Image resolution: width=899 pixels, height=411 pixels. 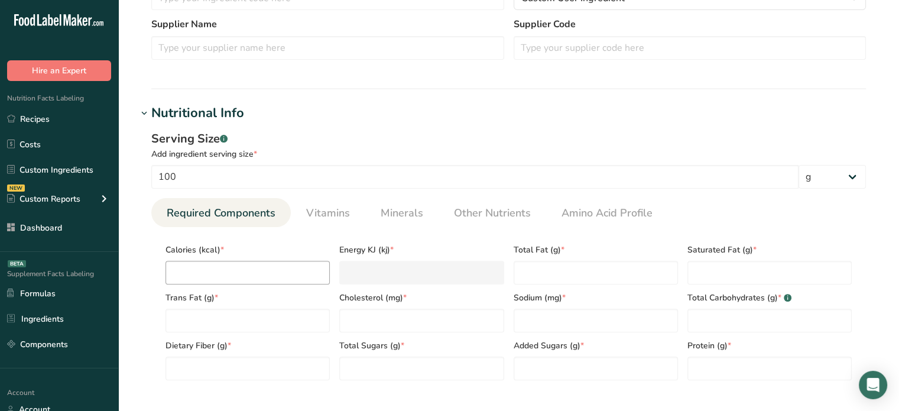 What do you see at coordinates (596, 297) in the screenshot?
I see `span: Sodium (mg)` at bounding box center [596, 297].